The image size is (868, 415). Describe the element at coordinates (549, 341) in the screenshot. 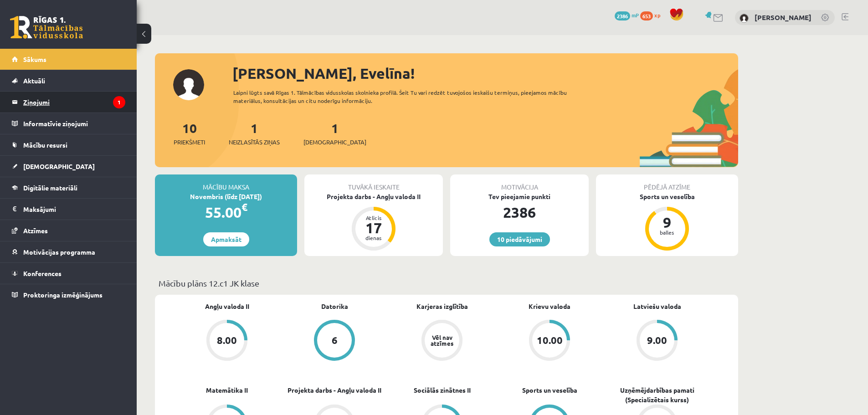

I see `a: 10.00` at that location.